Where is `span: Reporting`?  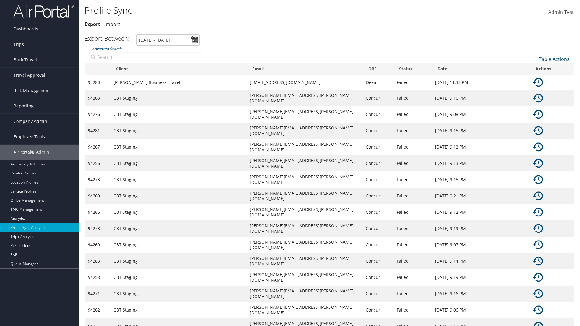 span: Reporting is located at coordinates (24, 106).